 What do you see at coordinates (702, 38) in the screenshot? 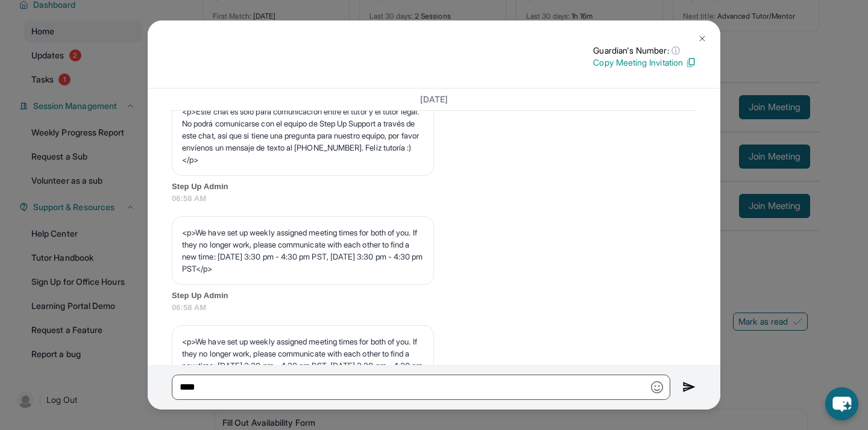
I see `img: Close Icon` at bounding box center [702, 38].